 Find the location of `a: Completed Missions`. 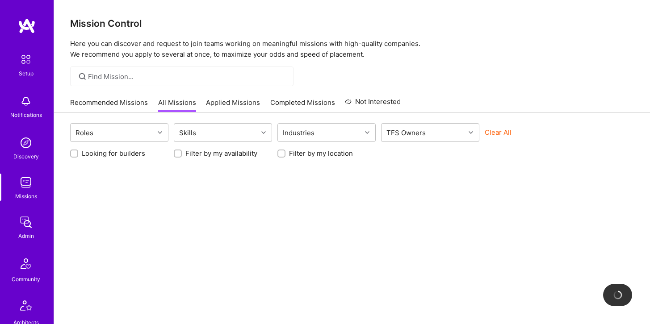

a: Completed Missions is located at coordinates (302, 105).